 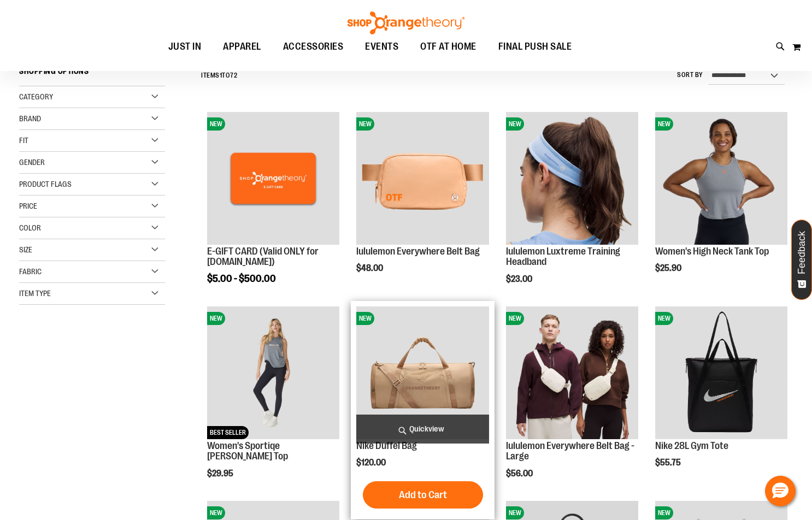 What do you see at coordinates (30, 228) in the screenshot?
I see `span: Color` at bounding box center [30, 228].